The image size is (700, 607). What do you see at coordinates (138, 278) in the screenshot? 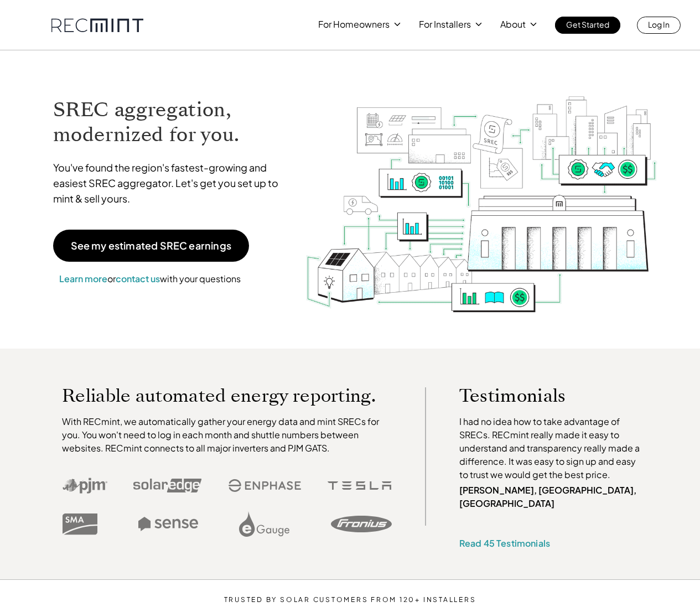
I see `a: contact us` at bounding box center [138, 278].